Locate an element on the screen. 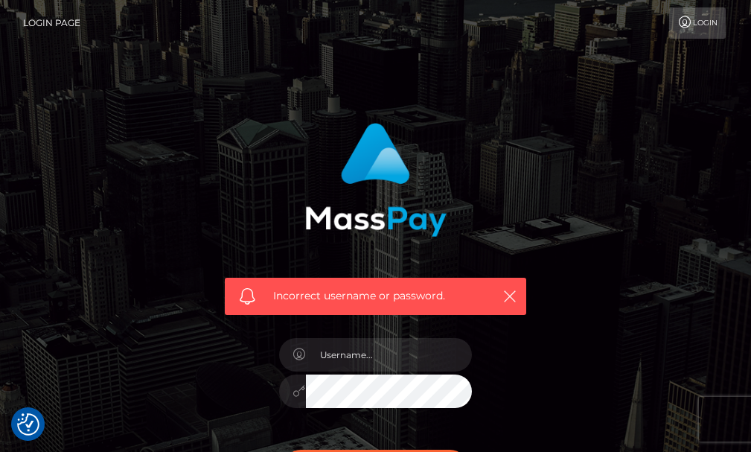  img: Revisit consent button is located at coordinates (28, 424).